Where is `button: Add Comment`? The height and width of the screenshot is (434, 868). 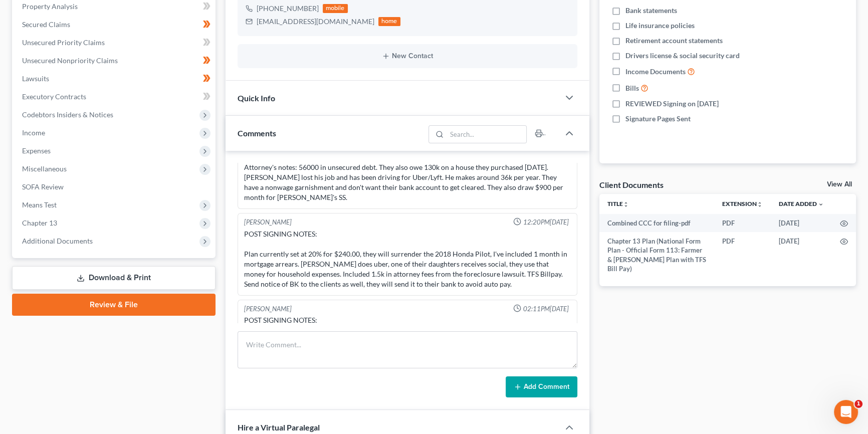
button: Add Comment is located at coordinates (541, 387).